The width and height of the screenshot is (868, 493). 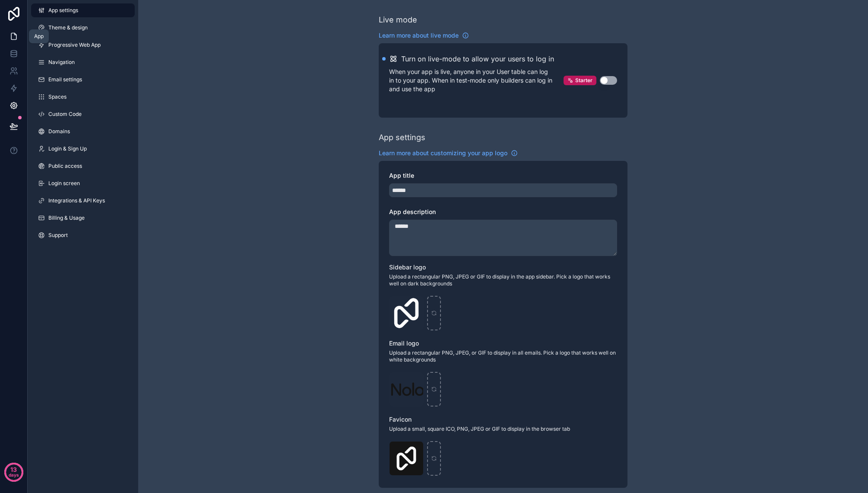 What do you see at coordinates (77, 201) in the screenshot?
I see `span: Integrations & API Keys` at bounding box center [77, 201].